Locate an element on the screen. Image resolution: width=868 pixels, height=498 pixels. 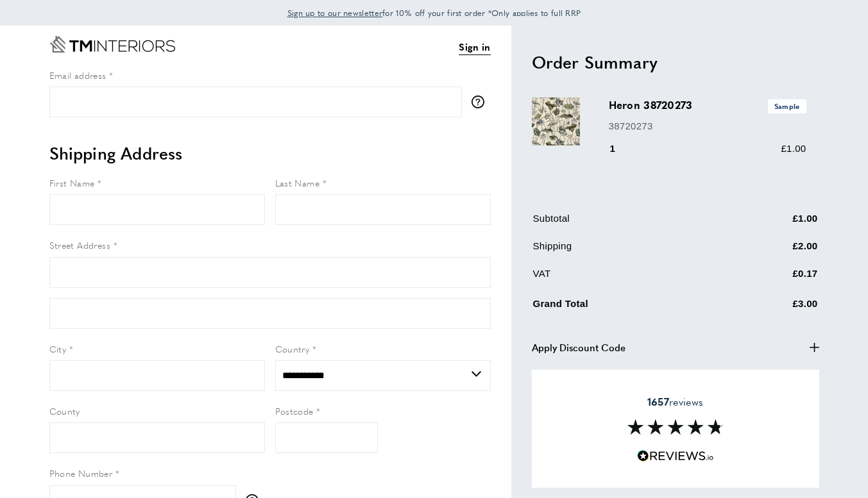
span: Email address is located at coordinates (78, 75).